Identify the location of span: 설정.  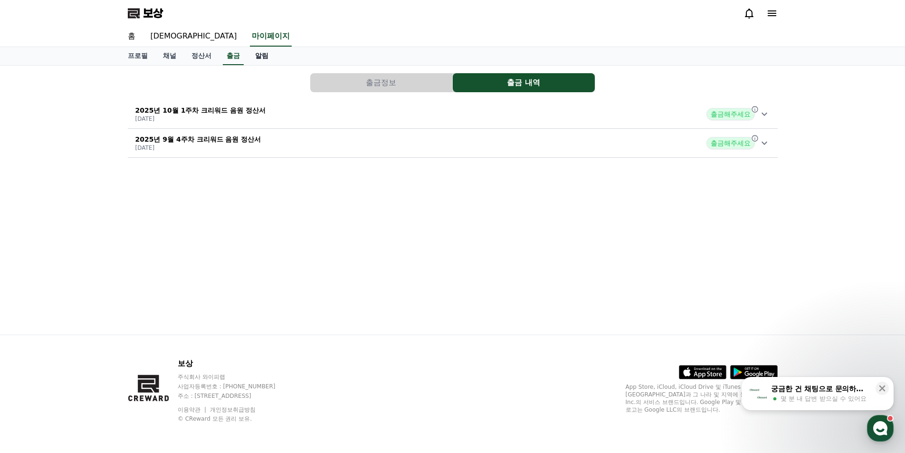
(152, 319).